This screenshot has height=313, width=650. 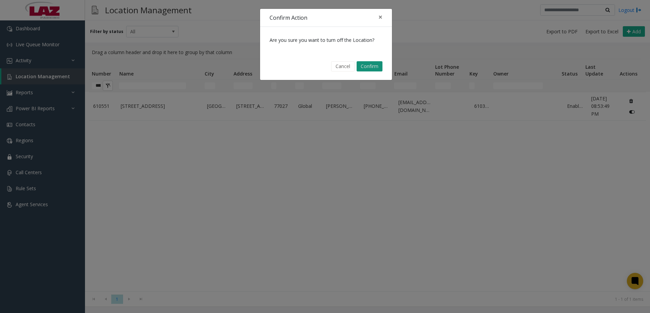 I want to click on button: Close, so click(x=381, y=17).